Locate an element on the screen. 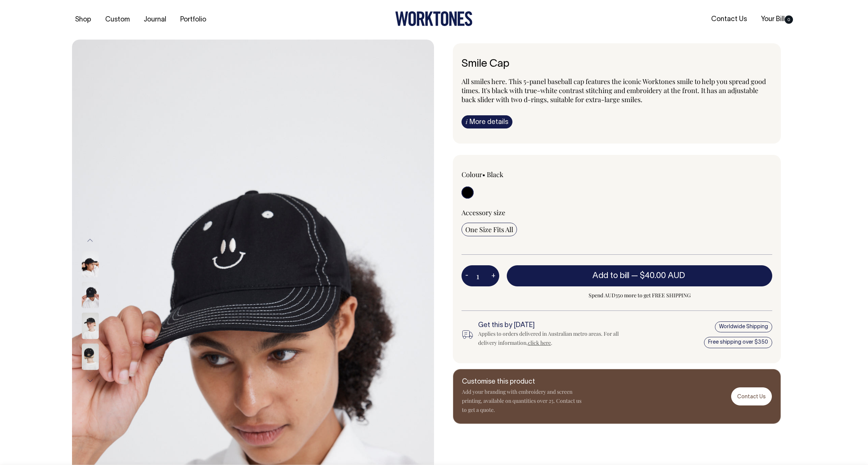  button: Add to bill —$40.00 AUD is located at coordinates (640, 276).